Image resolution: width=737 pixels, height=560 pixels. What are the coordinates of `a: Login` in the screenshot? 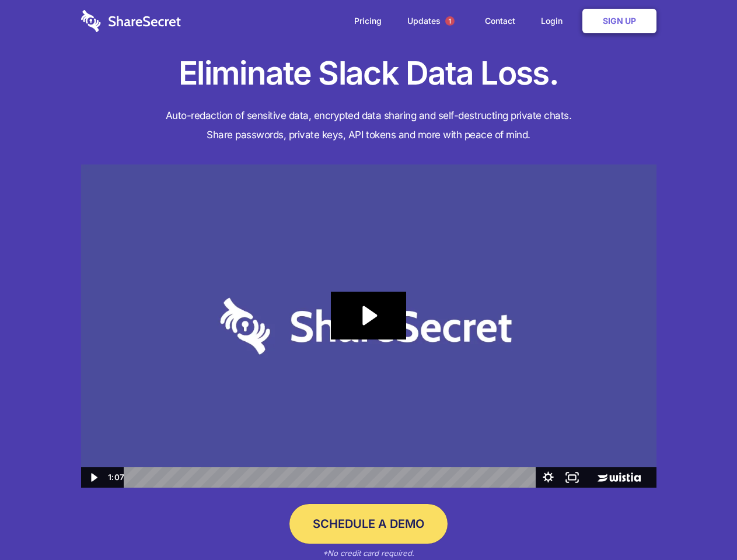 It's located at (554, 21).